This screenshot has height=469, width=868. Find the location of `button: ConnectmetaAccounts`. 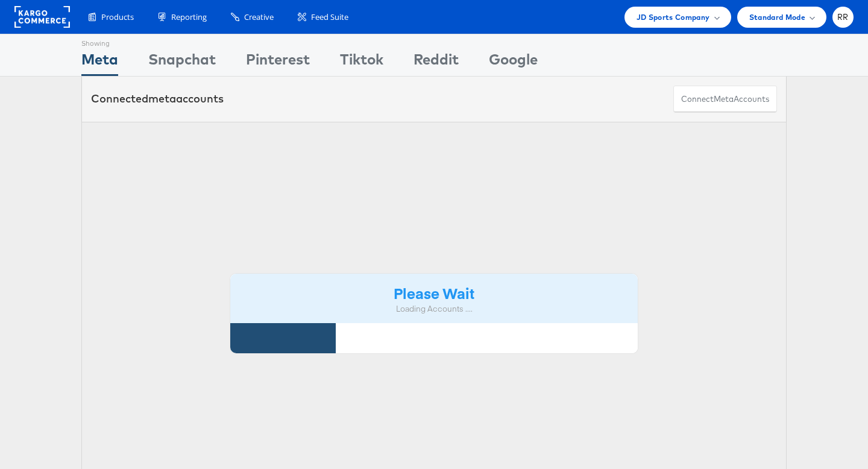

button: ConnectmetaAccounts is located at coordinates (725, 99).